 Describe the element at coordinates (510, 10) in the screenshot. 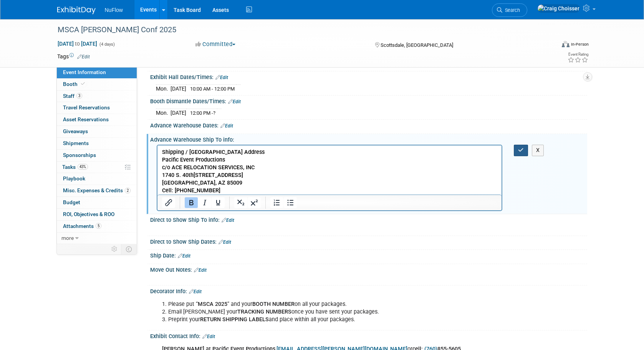

I see `a: Search` at that location.